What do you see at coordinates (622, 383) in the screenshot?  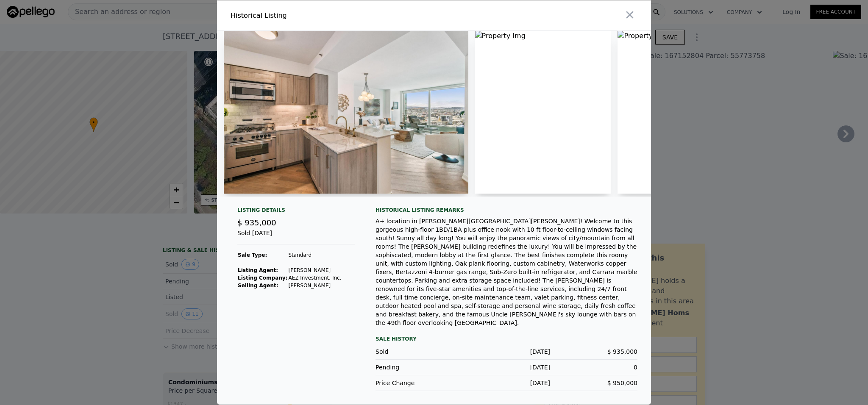 I see `span: $ 950,000` at bounding box center [622, 383].